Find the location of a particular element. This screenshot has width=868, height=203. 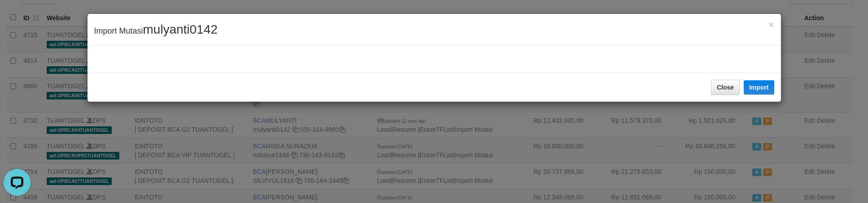

button: Import is located at coordinates (759, 87).